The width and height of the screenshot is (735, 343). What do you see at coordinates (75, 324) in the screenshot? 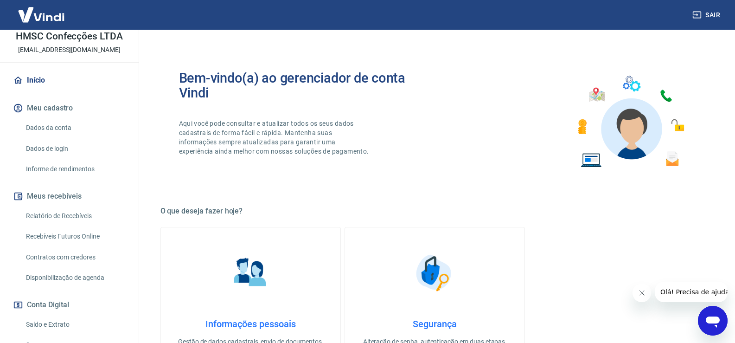
I see `a: Saldo e Extrato` at bounding box center [75, 324].